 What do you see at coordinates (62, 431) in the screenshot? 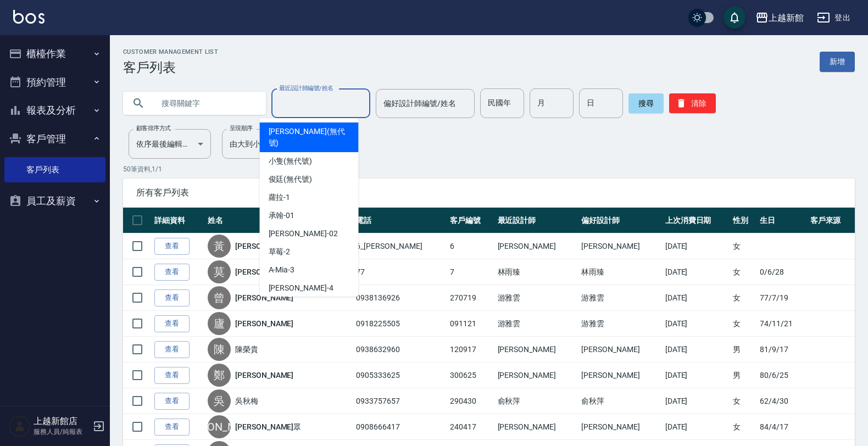
I see `p: 服務人員/純報表` at bounding box center [62, 431].